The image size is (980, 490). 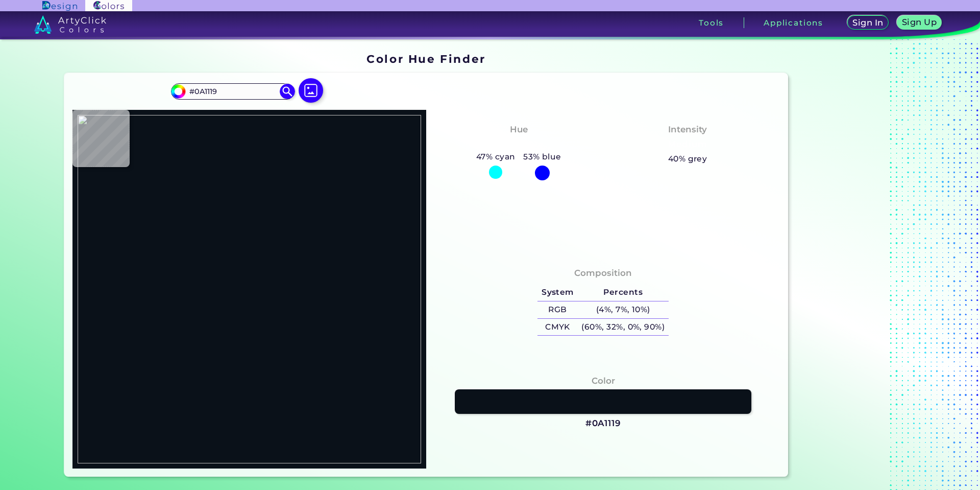 What do you see at coordinates (59, 6) in the screenshot?
I see `img: ArtyClick Design logo` at bounding box center [59, 6].